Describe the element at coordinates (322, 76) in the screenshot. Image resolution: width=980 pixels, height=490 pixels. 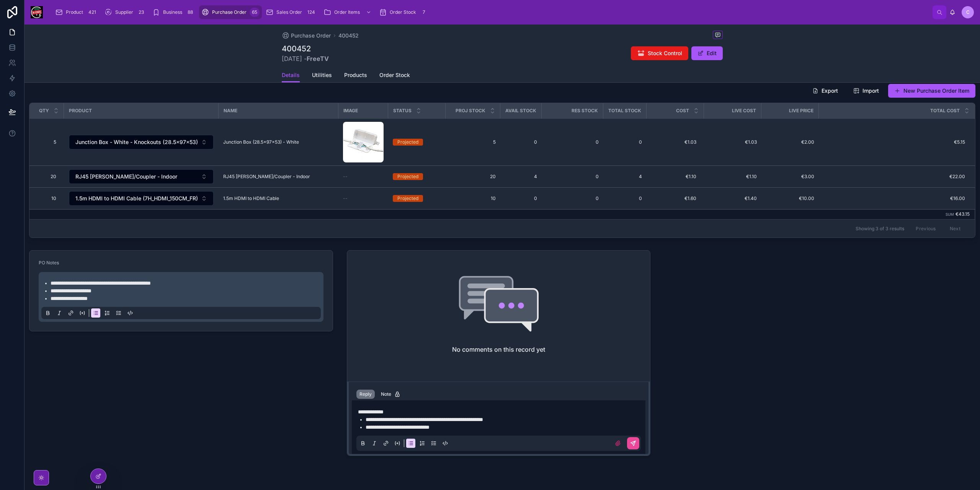
I see `a: Utilities` at that location.